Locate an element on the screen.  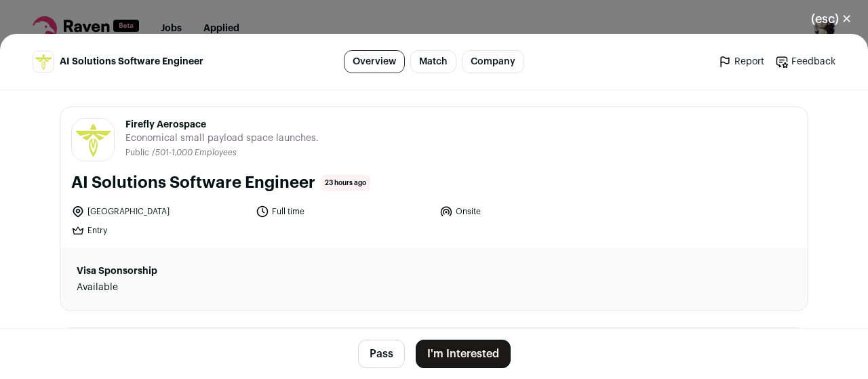
span: Economical small payload space launches. is located at coordinates (222, 138).